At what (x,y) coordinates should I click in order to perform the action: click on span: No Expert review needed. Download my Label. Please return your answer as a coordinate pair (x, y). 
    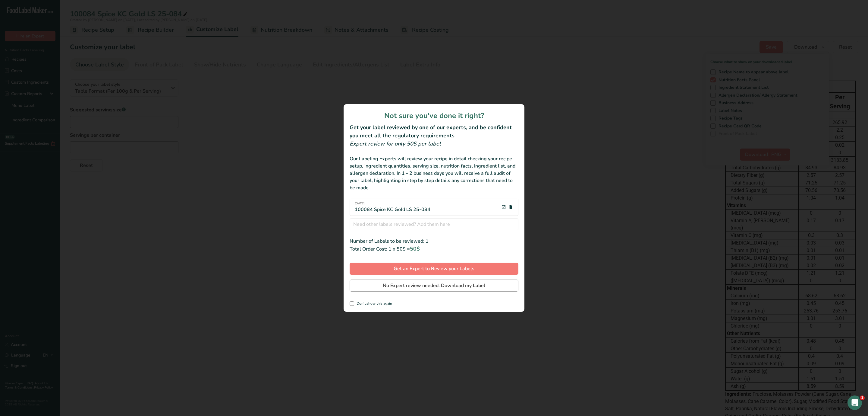
    Looking at the image, I should click on (434, 286).